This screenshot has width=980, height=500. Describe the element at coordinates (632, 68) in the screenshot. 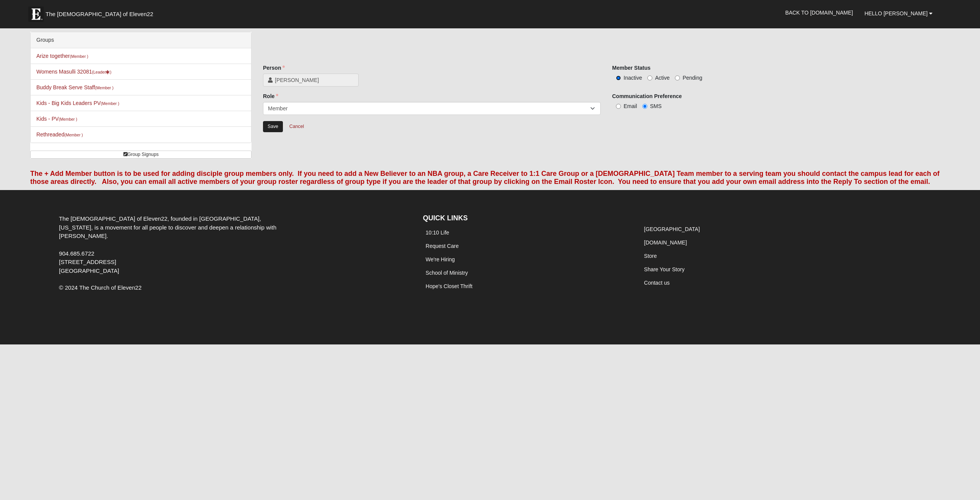

I see `label: Member Status` at that location.